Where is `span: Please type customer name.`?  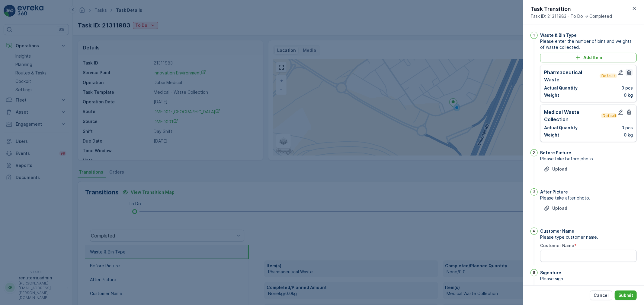 span: Please type customer name. is located at coordinates (588, 237).